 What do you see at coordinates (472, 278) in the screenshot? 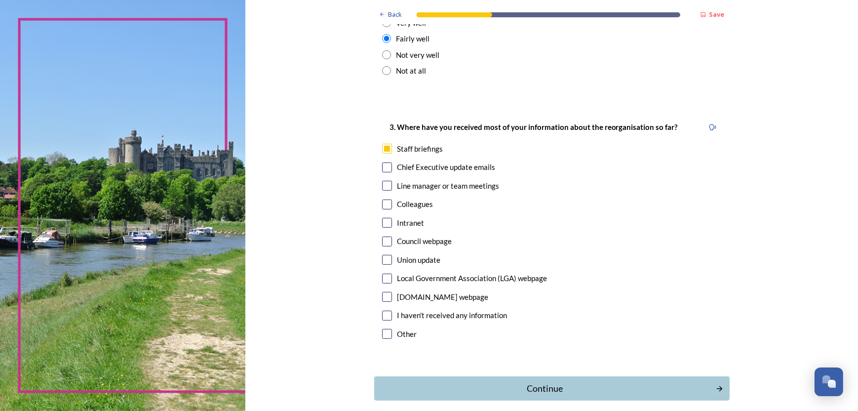
I see `div: Local Government Association (LGA) webpage` at bounding box center [472, 278].